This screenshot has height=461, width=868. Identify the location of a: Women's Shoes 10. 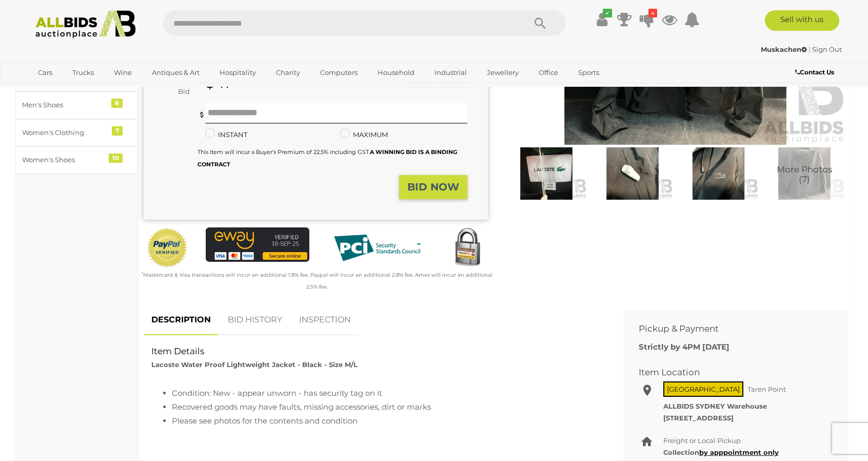
(76, 159).